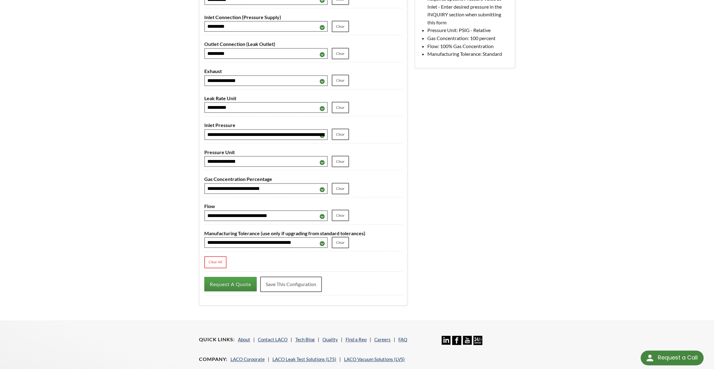 The image size is (714, 369). What do you see at coordinates (291, 284) in the screenshot?
I see `a: Save This Configuration` at bounding box center [291, 284].